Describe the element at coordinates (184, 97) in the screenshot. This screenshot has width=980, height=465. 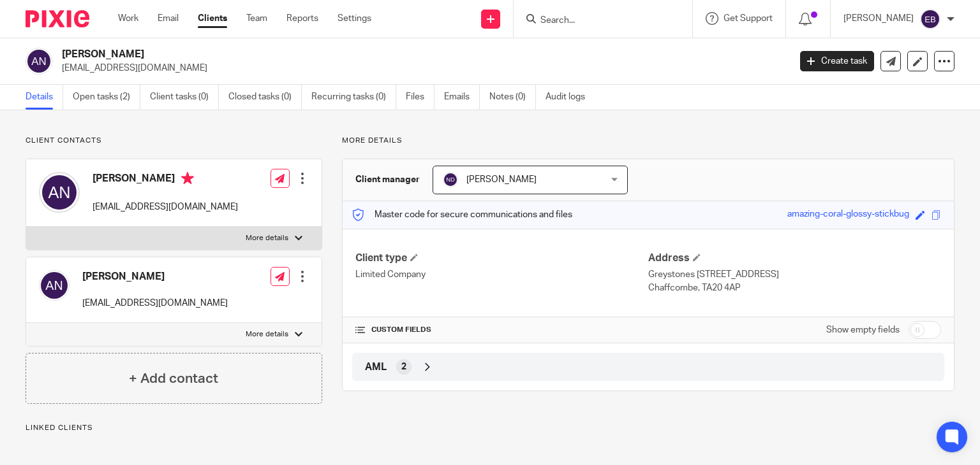
I see `a: Client tasks (0)` at that location.